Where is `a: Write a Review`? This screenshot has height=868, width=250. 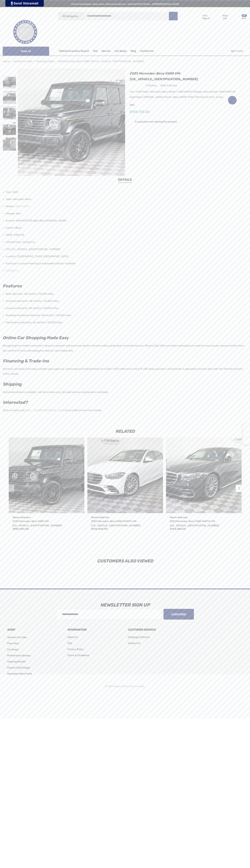
a: Write a Review is located at coordinates (169, 85).